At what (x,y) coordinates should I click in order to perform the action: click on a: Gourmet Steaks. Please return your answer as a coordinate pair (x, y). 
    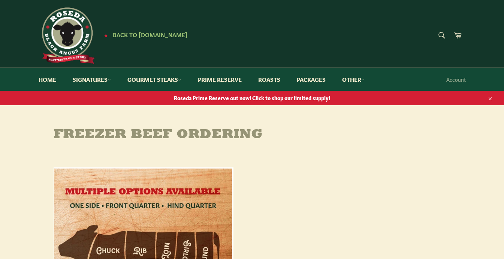
    Looking at the image, I should click on (155, 79).